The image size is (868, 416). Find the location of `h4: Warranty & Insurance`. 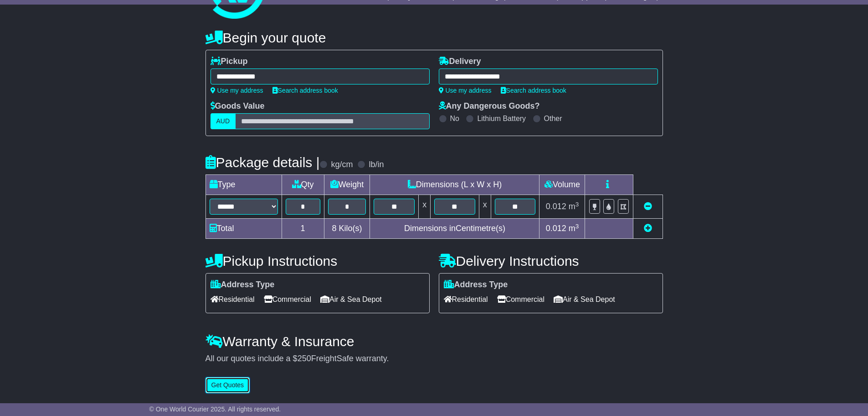

h4: Warranty & Insurance is located at coordinates (435, 341).